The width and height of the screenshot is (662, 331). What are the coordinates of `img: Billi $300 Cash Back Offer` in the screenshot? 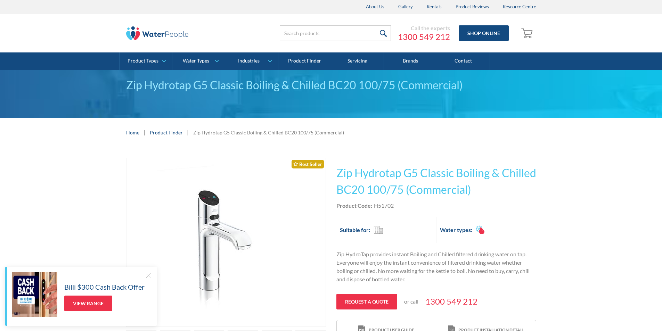 It's located at (35, 295).